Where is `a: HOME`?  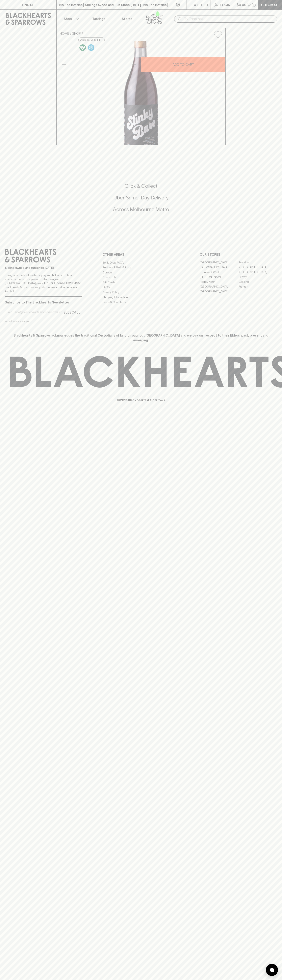
a: HOME is located at coordinates (64, 34).